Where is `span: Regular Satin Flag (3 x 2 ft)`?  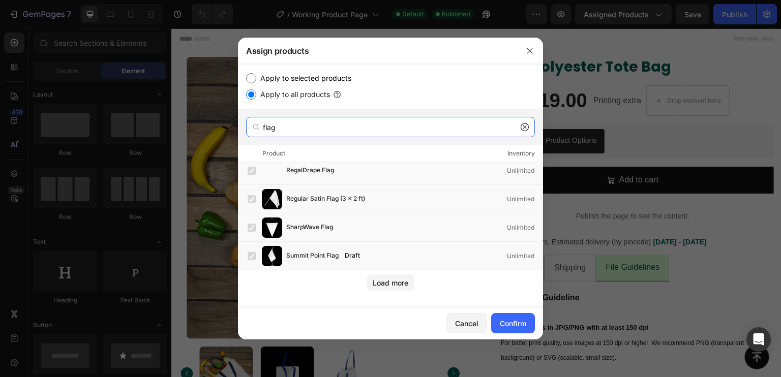
span: Regular Satin Flag (3 x 2 ft) is located at coordinates (325, 199).